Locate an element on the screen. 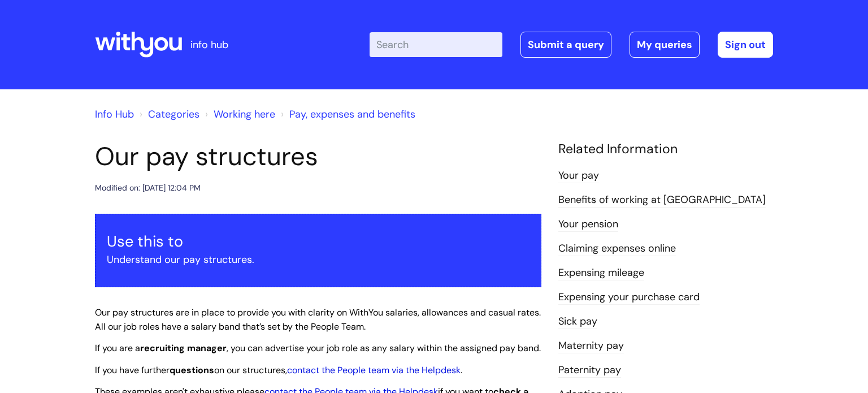 This screenshot has width=868, height=393. li: Solution home is located at coordinates (168, 114).